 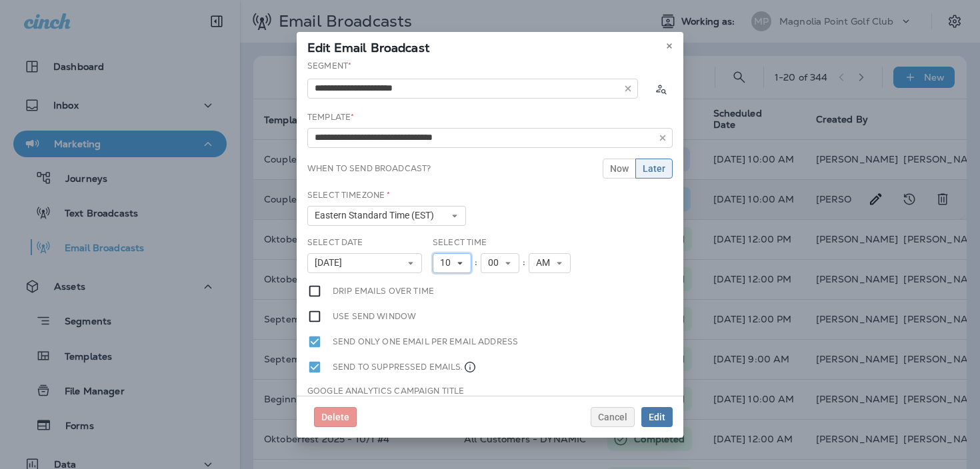 What do you see at coordinates (656, 417) in the screenshot?
I see `span: Edit` at bounding box center [656, 417].